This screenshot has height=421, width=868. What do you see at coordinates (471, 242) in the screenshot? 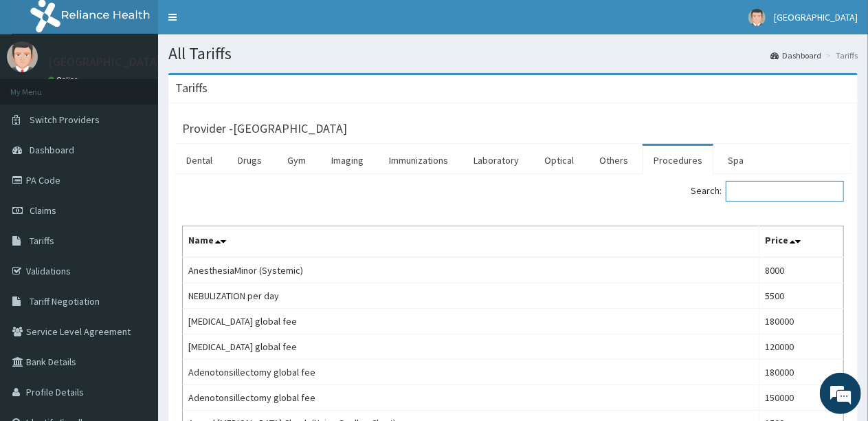
I see `th: Name` at bounding box center [471, 242].